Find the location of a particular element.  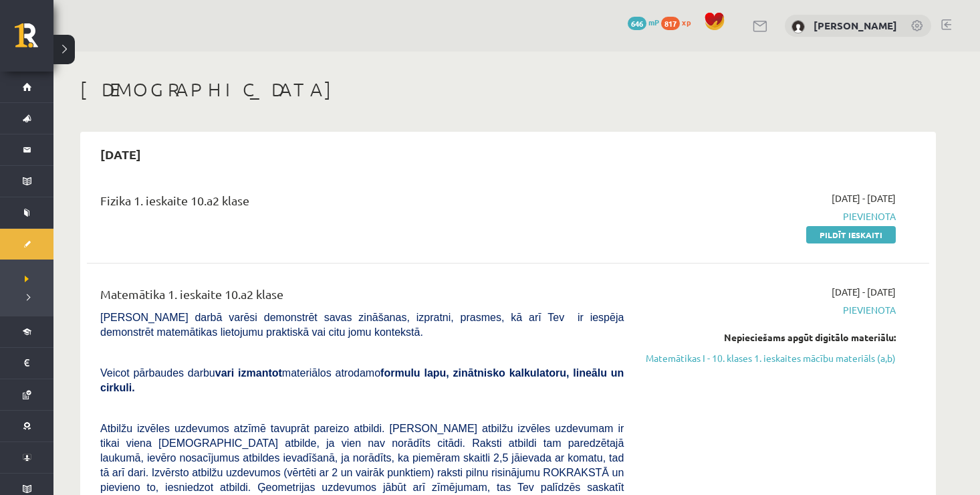

span: Veicot pārbaudes darbu materiālos atrodamo is located at coordinates (362, 380).